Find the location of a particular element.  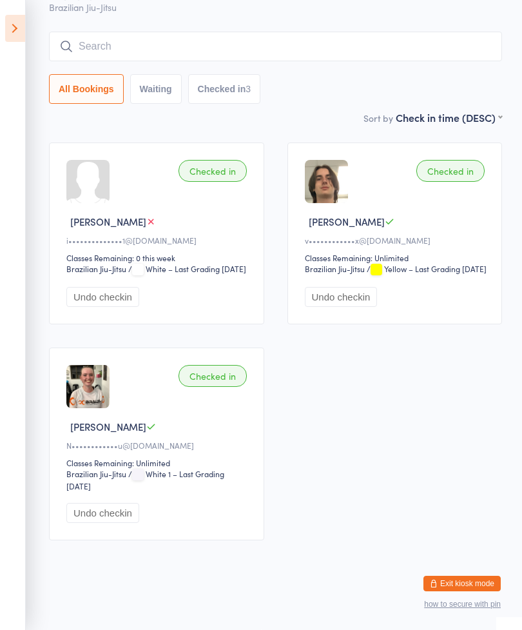

img: image1754985485.png is located at coordinates (326, 181).